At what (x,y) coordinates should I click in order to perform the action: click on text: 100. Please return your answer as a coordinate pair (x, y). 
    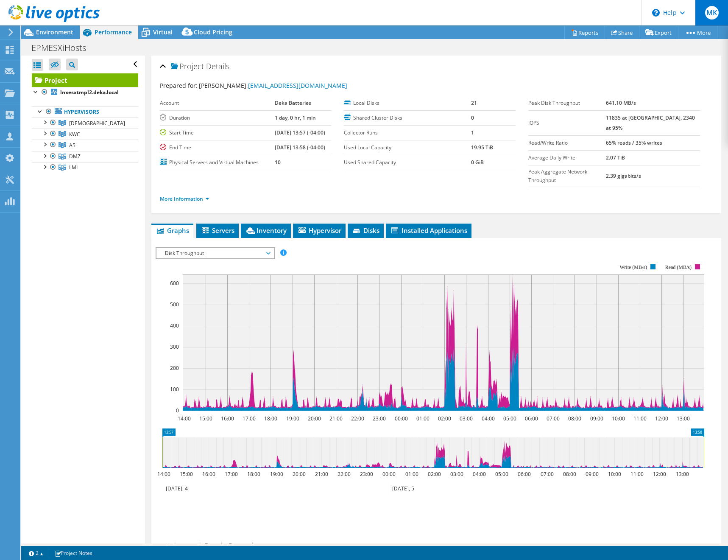
    Looking at the image, I should click on (175, 389).